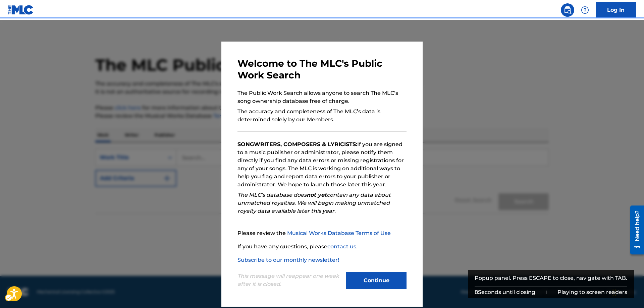  I want to click on button: Continue, so click(376, 281).